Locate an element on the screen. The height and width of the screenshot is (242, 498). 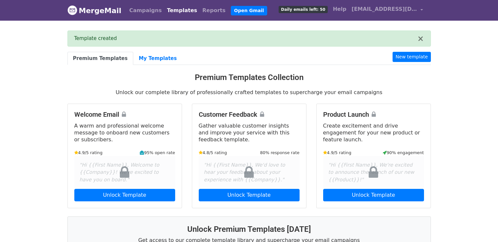
a: New template is located at coordinates (411, 57).